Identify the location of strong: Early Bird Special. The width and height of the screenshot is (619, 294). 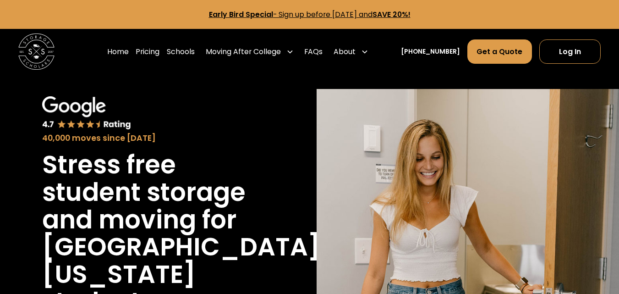
(241, 14).